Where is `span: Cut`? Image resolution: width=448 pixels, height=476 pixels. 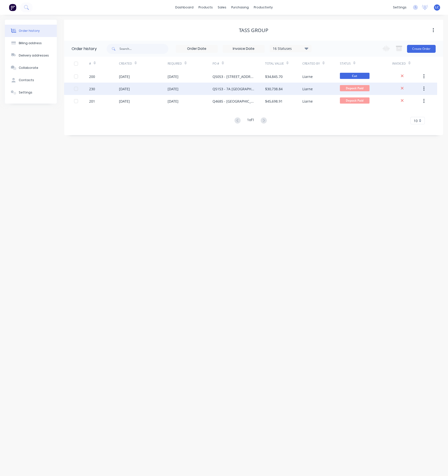
span: Cut is located at coordinates (355, 76).